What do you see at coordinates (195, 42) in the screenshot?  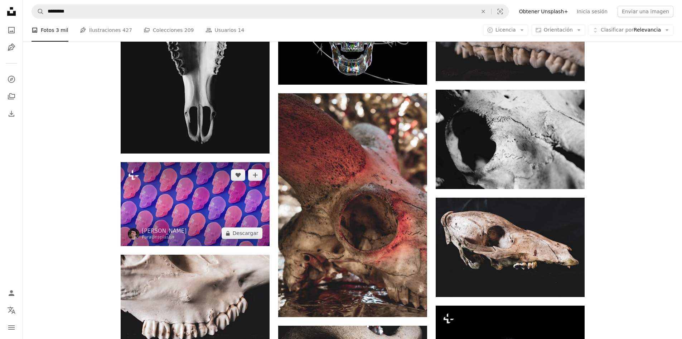 I see `a: Una foto en blanco y negro de una calavera` at bounding box center [195, 42].